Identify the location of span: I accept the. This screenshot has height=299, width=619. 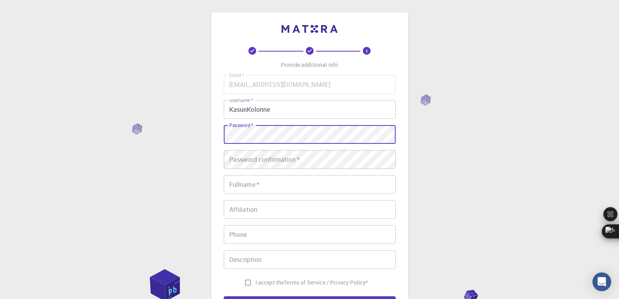
(270, 283).